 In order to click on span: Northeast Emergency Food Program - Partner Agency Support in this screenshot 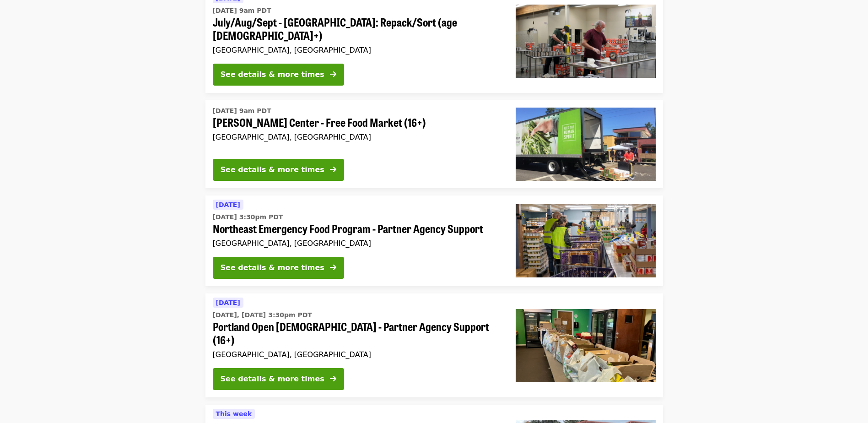, I will do `click(357, 229)`.